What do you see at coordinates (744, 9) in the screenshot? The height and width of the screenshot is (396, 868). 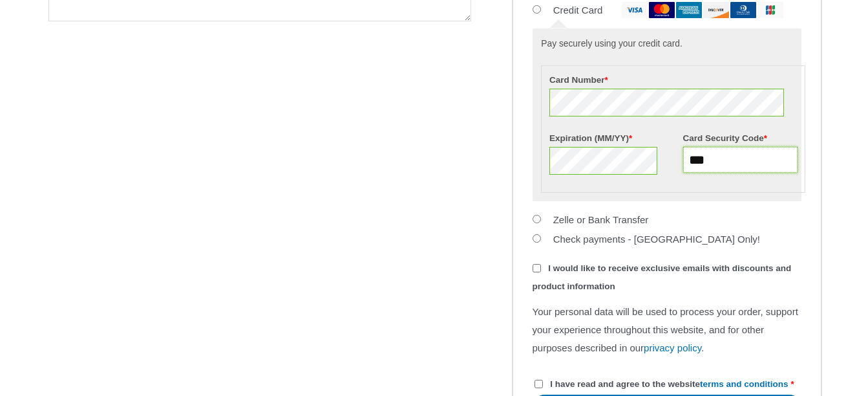 I see `img: dinersclub` at bounding box center [744, 9].